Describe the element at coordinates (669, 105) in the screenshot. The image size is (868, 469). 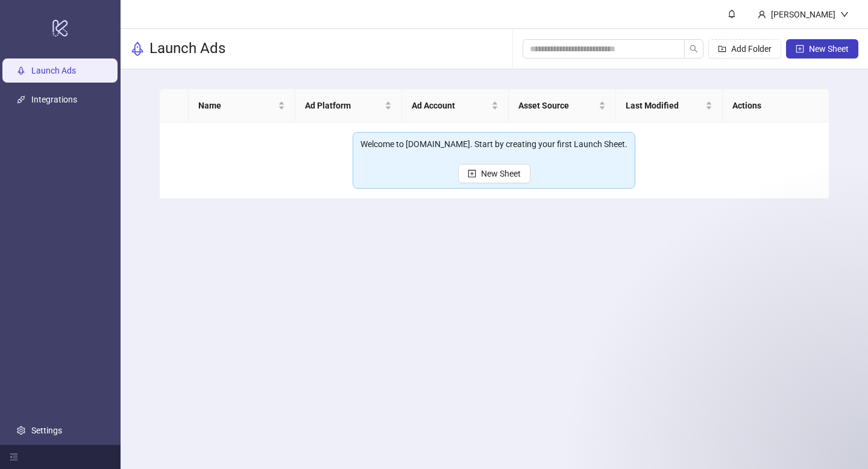
I see `th: Last Modified` at that location.